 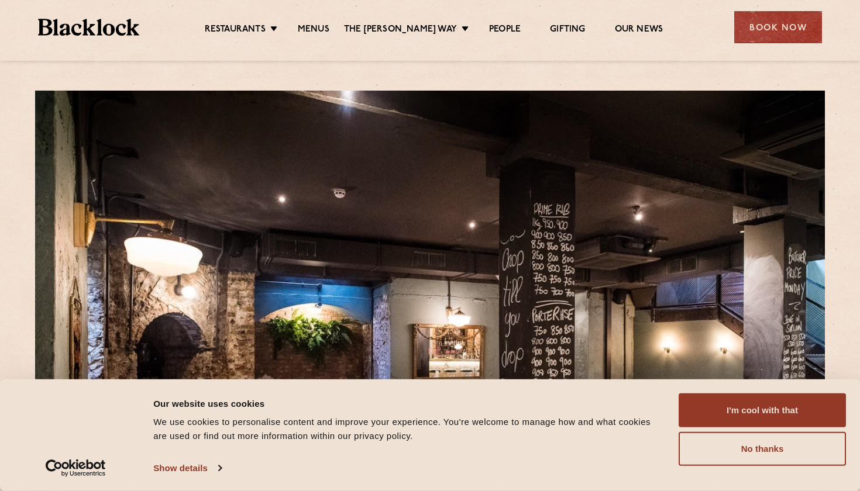 What do you see at coordinates (567, 30) in the screenshot?
I see `a: Gifting` at bounding box center [567, 30].